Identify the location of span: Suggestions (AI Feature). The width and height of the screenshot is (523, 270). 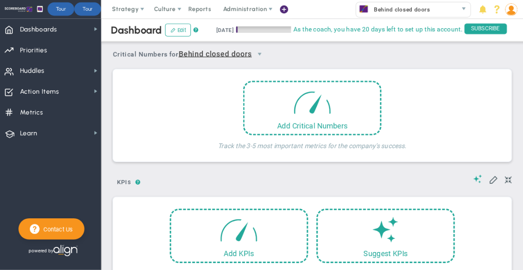
(478, 179).